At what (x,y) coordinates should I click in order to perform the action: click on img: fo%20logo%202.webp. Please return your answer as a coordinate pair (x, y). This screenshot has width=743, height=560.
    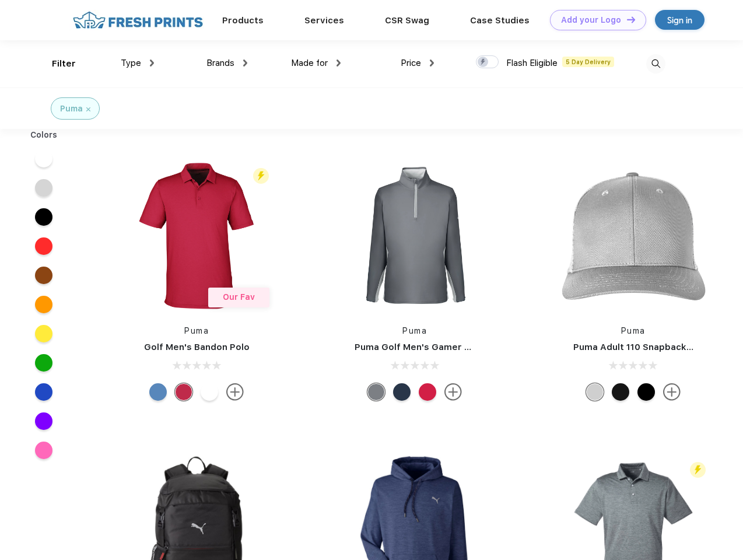
    Looking at the image, I should click on (138, 20).